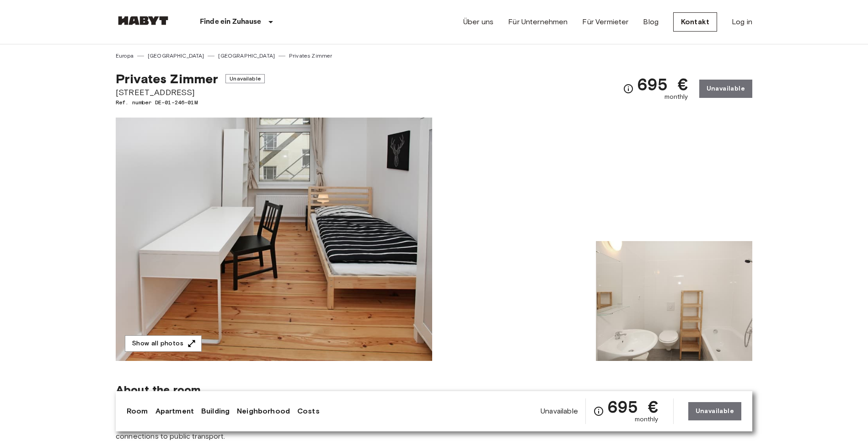 The image size is (868, 446). I want to click on a: Log in, so click(742, 22).